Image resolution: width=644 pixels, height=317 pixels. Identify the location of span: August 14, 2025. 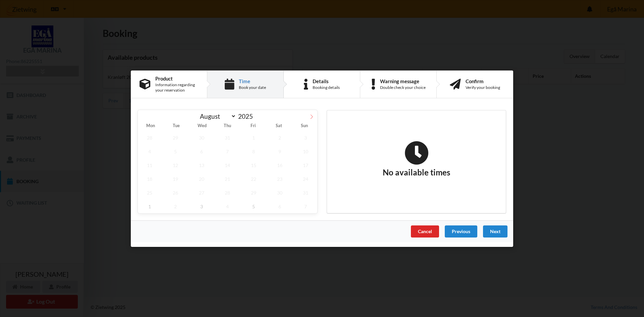
(228, 165).